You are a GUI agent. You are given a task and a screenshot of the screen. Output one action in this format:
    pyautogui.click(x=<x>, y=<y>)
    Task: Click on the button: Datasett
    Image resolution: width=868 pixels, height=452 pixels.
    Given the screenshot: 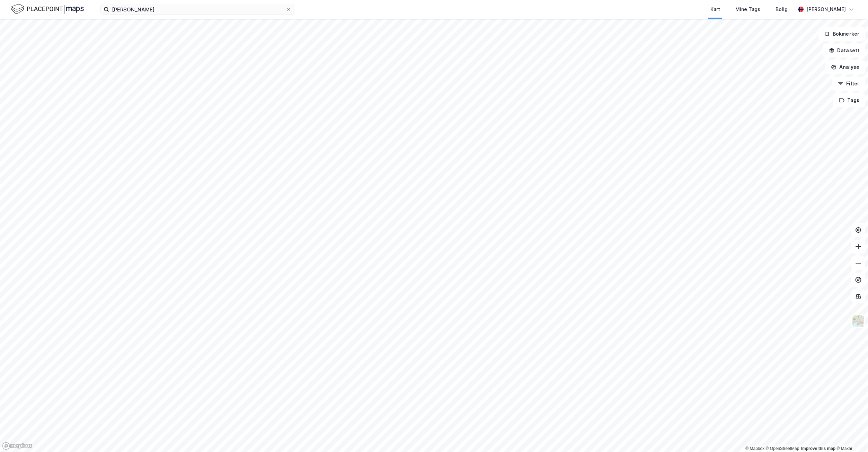 What is the action you would take?
    pyautogui.click(x=844, y=50)
    